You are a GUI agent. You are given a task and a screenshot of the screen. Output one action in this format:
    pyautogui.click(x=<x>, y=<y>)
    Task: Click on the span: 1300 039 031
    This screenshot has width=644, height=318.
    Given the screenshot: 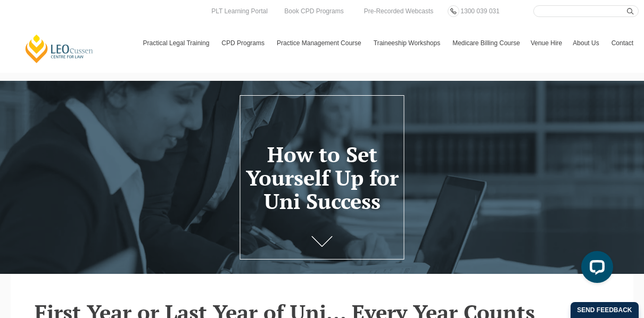 What is the action you would take?
    pyautogui.click(x=479, y=11)
    